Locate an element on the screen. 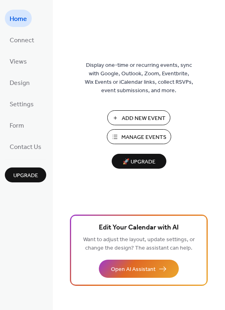 This screenshot has width=225, height=310. span: Home is located at coordinates (18, 19).